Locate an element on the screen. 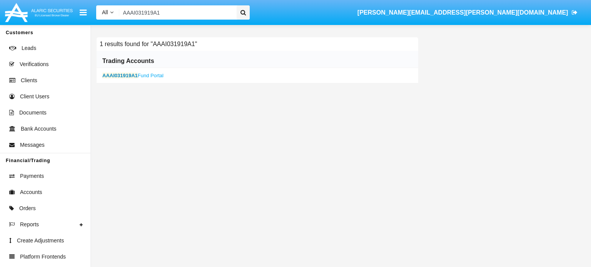  span: Bank Accounts is located at coordinates (38, 129).